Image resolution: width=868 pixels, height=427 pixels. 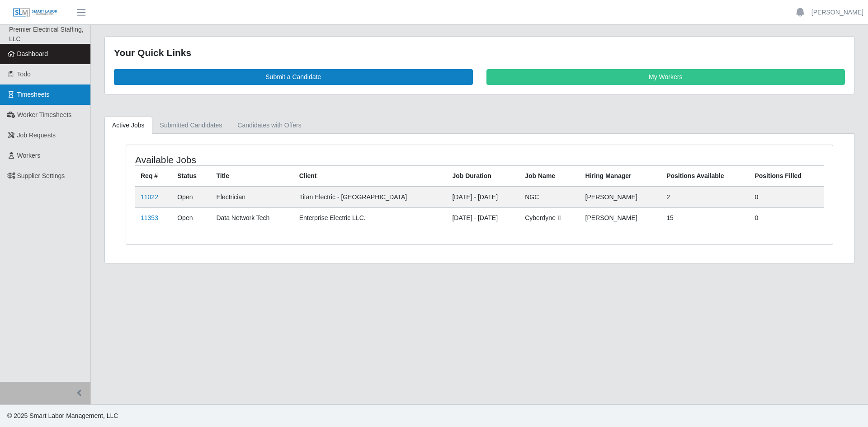 What do you see at coordinates (549, 218) in the screenshot?
I see `td: Cyberdyne II` at bounding box center [549, 218].